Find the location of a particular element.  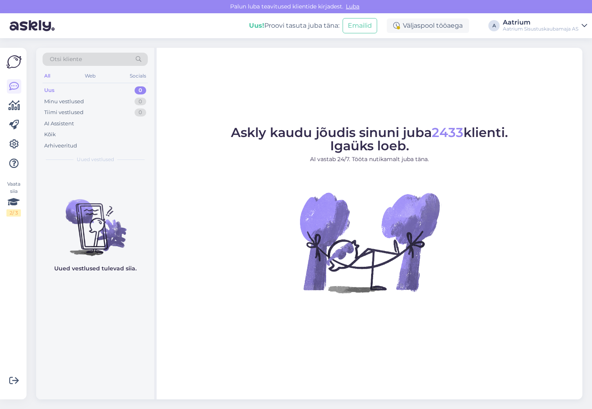

img: No chats is located at coordinates (95, 221).